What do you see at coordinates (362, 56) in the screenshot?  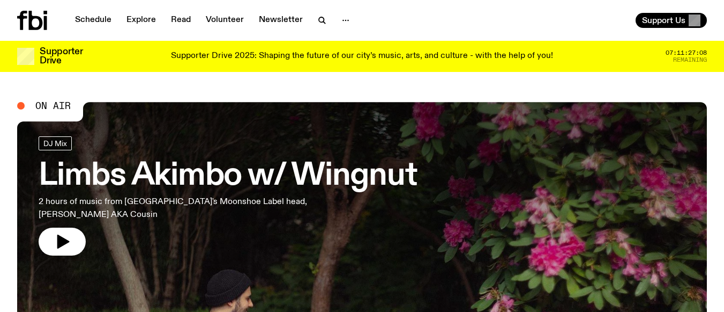 I see `p: Supporter Drive 2025: Shaping the future of our city’s music, arts, and culture - with the help o...` at bounding box center [362, 56].